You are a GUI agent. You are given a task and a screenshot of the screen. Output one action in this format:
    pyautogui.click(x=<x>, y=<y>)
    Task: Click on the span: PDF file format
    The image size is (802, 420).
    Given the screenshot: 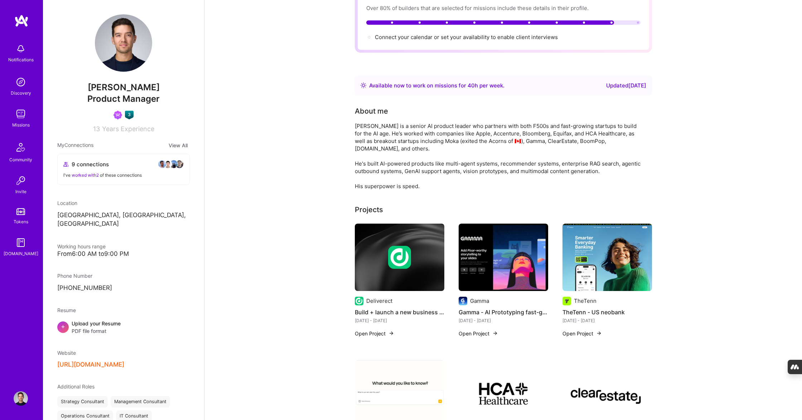 What is the action you would take?
    pyautogui.click(x=96, y=331)
    